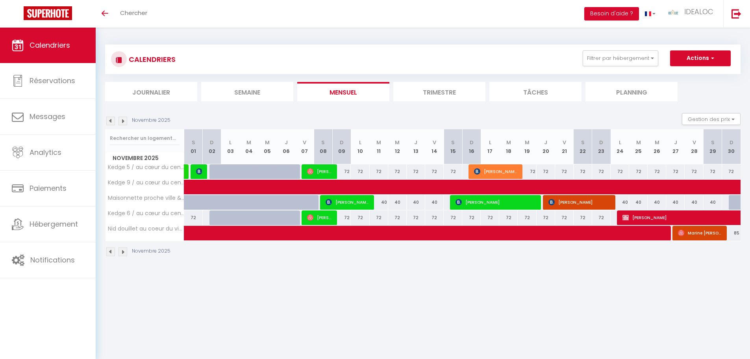  Describe the element at coordinates (247, 91) in the screenshot. I see `li: Semaine` at that location.